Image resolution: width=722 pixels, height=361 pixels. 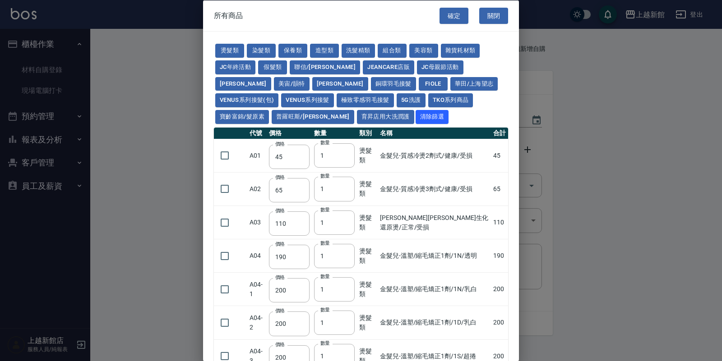 I want to click on button: 組合類, so click(x=392, y=51).